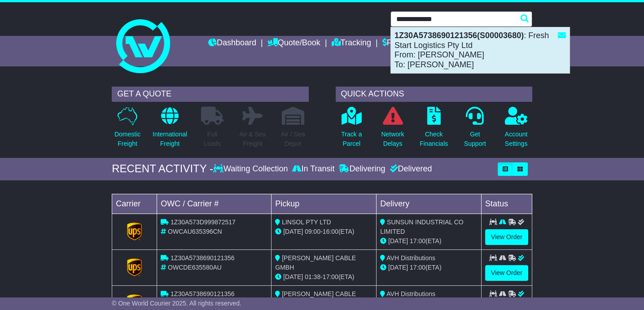  I want to click on p: Domestic Freight, so click(127, 139).